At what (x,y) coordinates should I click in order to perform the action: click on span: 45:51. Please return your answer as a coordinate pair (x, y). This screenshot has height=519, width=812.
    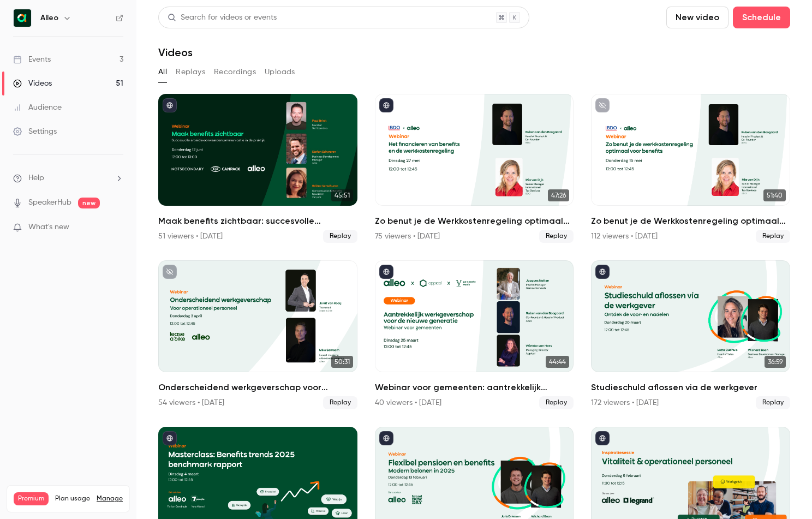
    Looking at the image, I should click on (342, 196).